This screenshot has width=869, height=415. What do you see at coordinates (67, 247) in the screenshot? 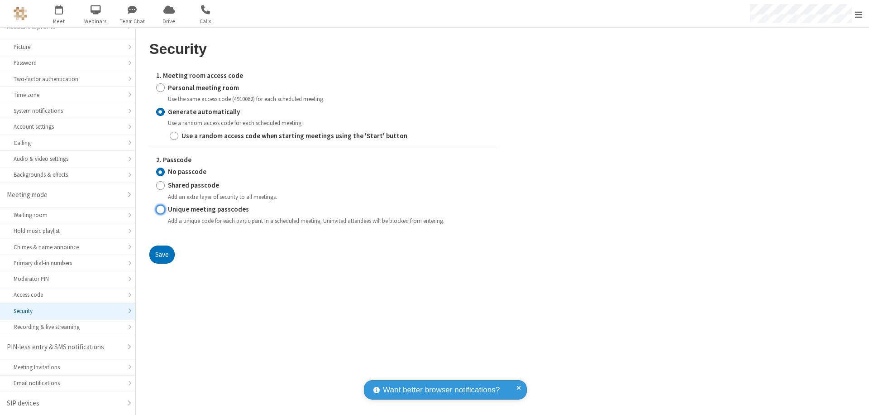
I see `div: Chimes & name announce` at bounding box center [67, 247].